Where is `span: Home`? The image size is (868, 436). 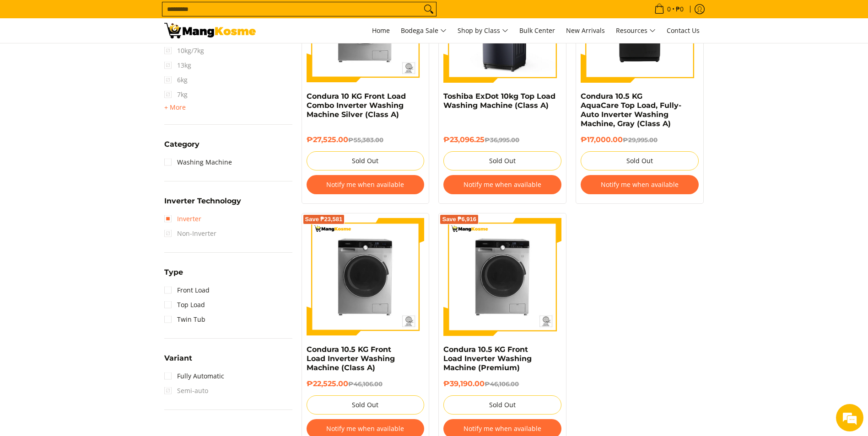 span: Home is located at coordinates (381, 30).